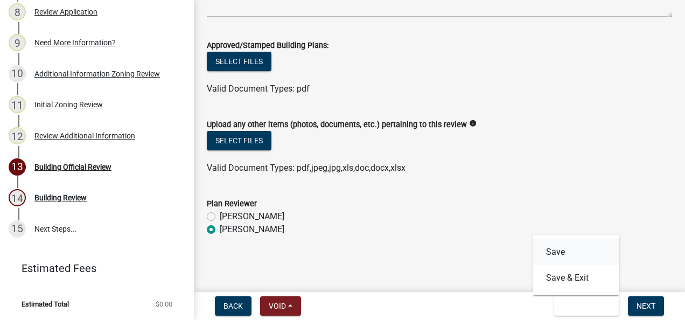  I want to click on div: 15, so click(17, 229).